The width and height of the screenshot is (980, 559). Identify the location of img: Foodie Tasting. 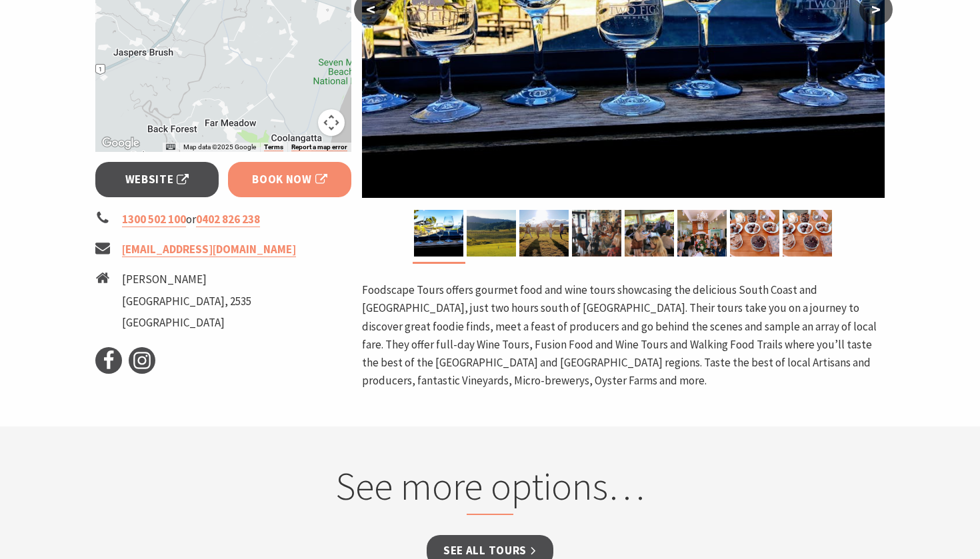
(702, 233).